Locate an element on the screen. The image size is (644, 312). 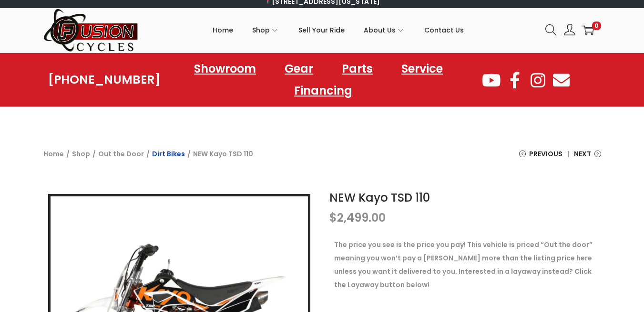
span: NEW Kayo TSD 110 is located at coordinates (223, 153).